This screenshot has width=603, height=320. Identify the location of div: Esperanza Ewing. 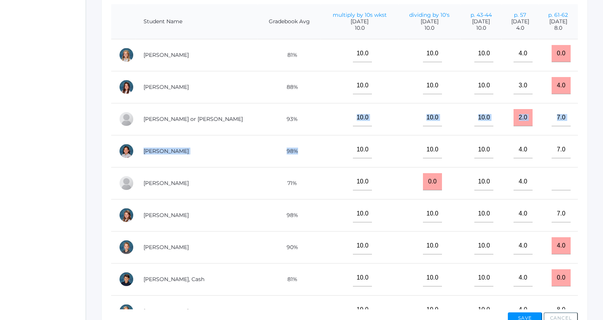
(126, 151).